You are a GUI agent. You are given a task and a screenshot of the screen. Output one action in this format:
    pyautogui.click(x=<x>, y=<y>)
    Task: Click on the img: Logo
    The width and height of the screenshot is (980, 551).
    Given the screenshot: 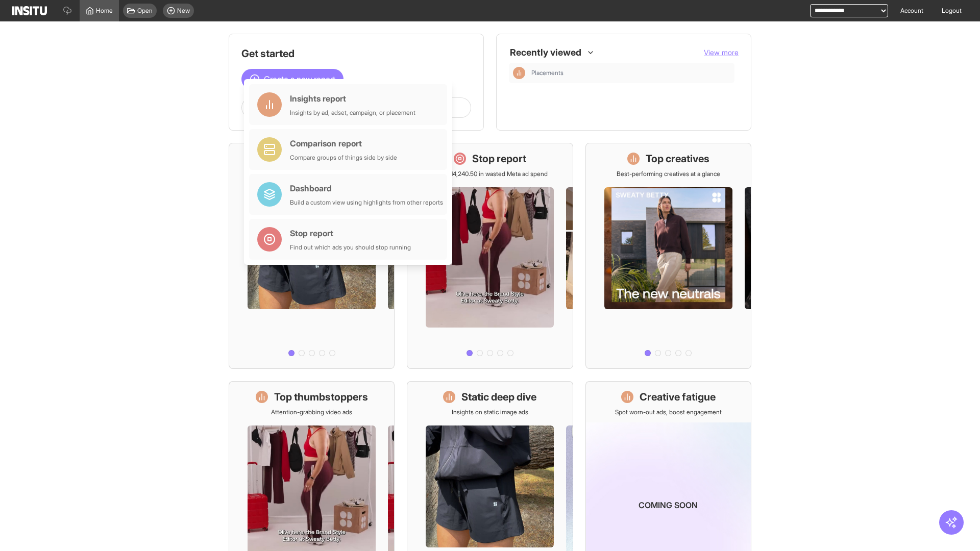 What is the action you would take?
    pyautogui.click(x=29, y=11)
    